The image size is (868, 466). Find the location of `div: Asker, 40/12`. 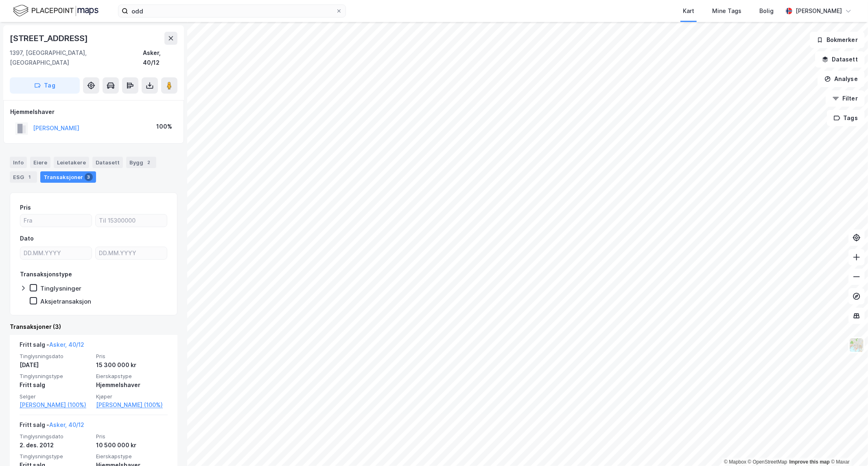

div: Asker, 40/12 is located at coordinates (160, 58).